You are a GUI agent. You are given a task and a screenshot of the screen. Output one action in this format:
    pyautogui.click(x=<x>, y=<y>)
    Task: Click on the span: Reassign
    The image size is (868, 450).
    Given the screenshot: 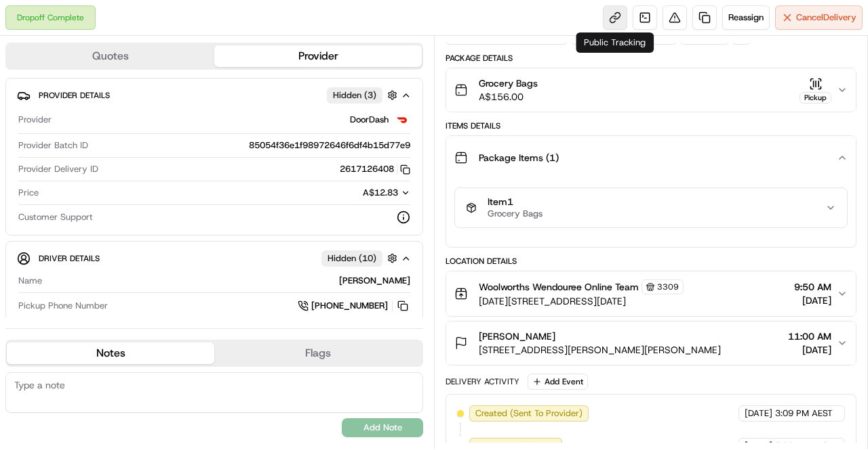 What is the action you would take?
    pyautogui.click(x=746, y=18)
    